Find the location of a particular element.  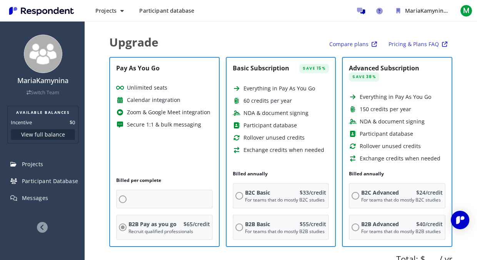

h1: Upgrade is located at coordinates (134, 42).